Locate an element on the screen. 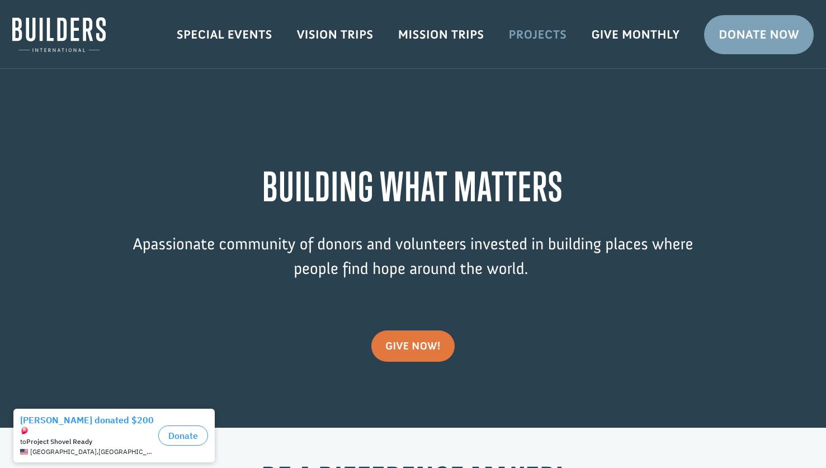 Image resolution: width=826 pixels, height=468 pixels. a: Projects is located at coordinates (538, 35).